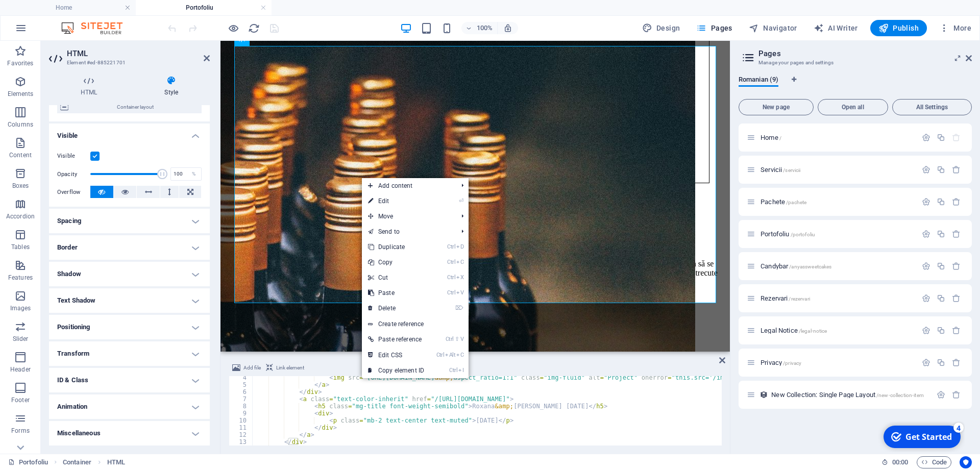 This screenshot has height=470, width=980. I want to click on div: Get Started 4 items remaining, 20% complete, so click(44, 15).